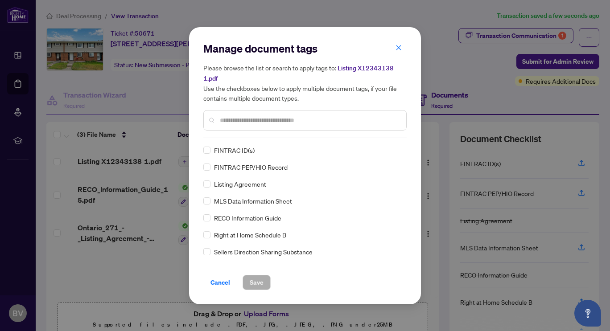 The width and height of the screenshot is (610, 331). Describe the element at coordinates (305, 83) in the screenshot. I see `h5: Please browse the list or search to apply tags to: Use the checkboxes below to apply multiple doc...` at that location.